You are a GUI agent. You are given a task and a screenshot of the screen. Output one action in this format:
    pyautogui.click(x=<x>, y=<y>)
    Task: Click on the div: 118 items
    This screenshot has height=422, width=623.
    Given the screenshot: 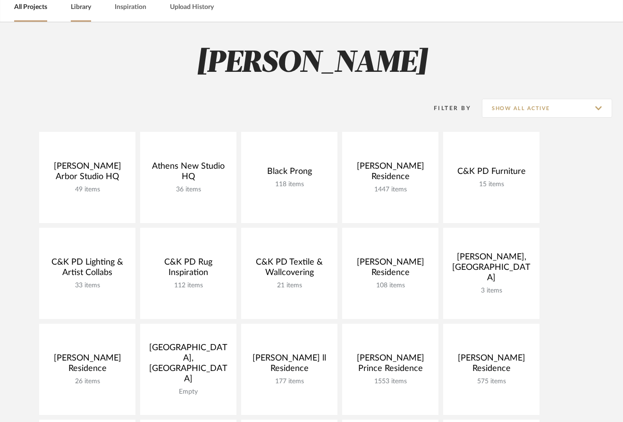 What is the action you would take?
    pyautogui.click(x=289, y=184)
    